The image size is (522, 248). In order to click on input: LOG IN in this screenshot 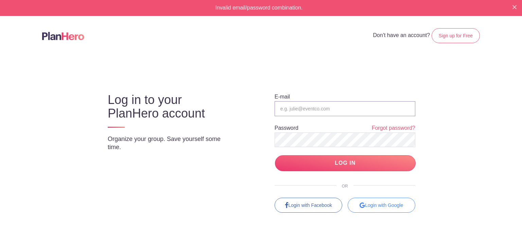, I will do `click(346, 163)`.